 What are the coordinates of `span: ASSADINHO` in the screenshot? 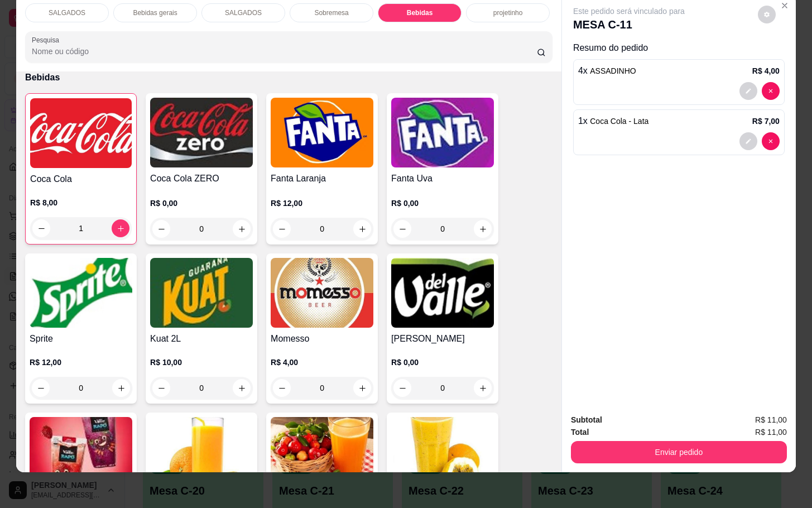 It's located at (613, 71).